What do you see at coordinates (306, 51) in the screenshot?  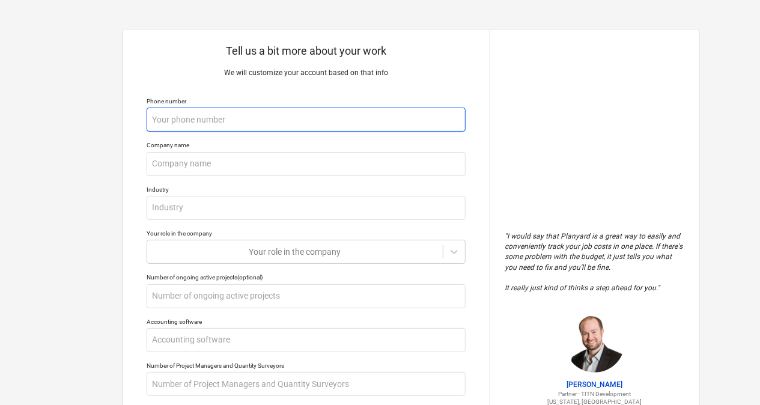 I see `p: Tell us a bit more about your work` at bounding box center [306, 51].